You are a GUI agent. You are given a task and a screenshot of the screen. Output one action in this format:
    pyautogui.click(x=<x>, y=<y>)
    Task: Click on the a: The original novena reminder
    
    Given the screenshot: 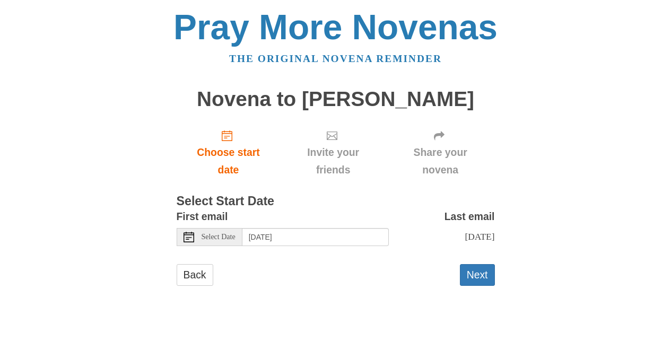 What is the action you would take?
    pyautogui.click(x=335, y=58)
    